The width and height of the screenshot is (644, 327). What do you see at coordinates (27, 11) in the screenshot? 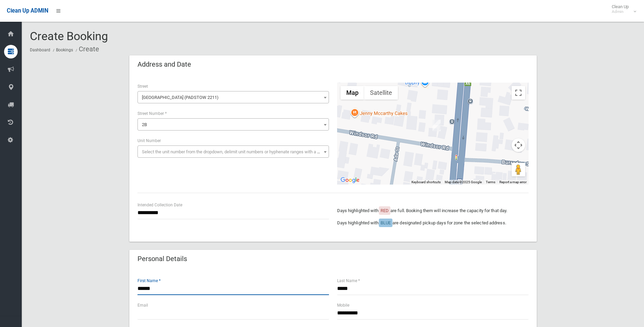
I see `span: Clean Up ADMIN` at bounding box center [27, 11].